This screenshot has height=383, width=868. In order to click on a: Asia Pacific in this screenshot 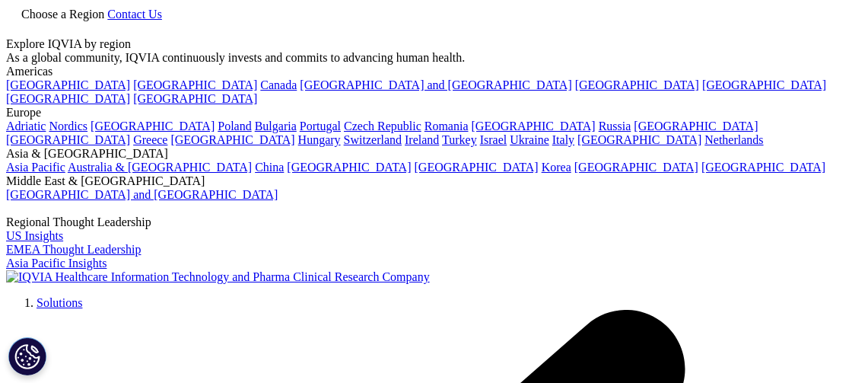, I will do `click(36, 166)`.